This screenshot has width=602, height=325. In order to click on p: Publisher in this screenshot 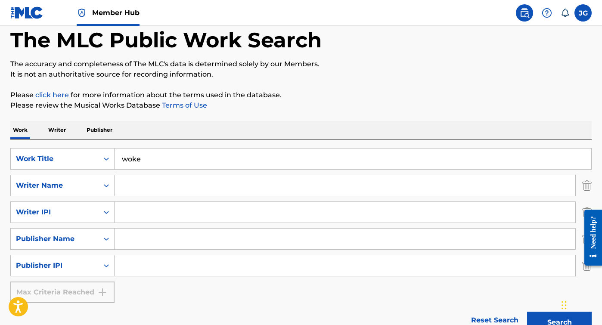, I will do `click(99, 130)`.